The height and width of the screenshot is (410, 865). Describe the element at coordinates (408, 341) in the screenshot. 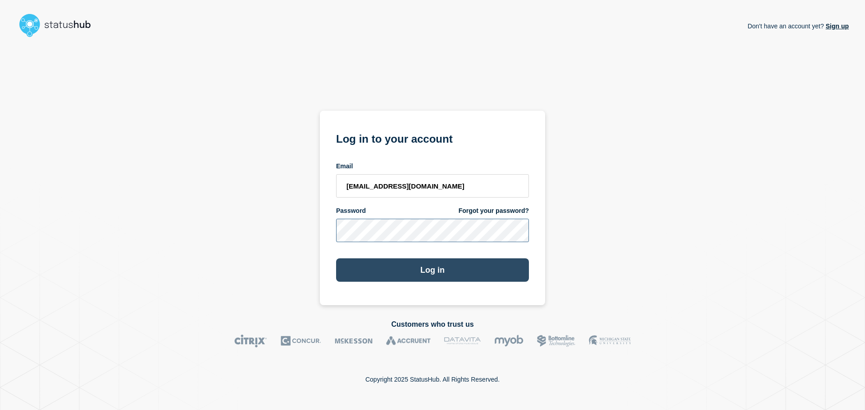

I see `img: Accruent logo` at that location.